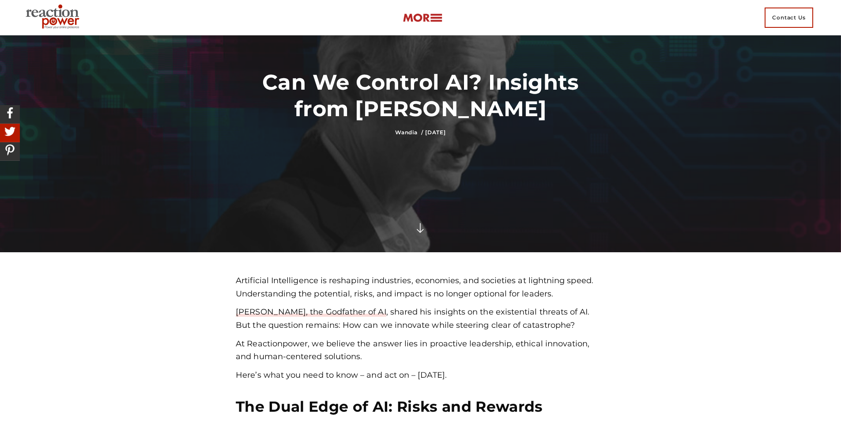 The image size is (841, 421). Describe the element at coordinates (420, 287) in the screenshot. I see `p: Artificial Intelligence is reshaping industries, economies, and societies at lightning speed. Und...` at that location.